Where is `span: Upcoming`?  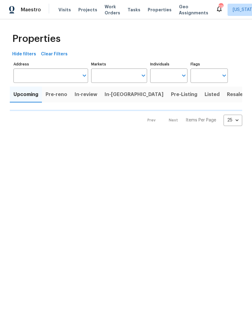
span: Upcoming is located at coordinates (26, 94).